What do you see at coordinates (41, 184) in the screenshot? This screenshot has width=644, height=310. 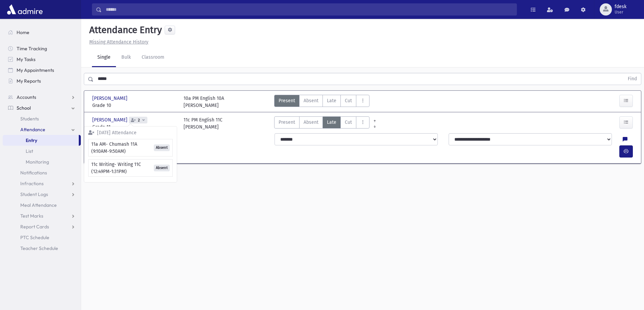 I see `a: Infractions` at bounding box center [41, 184].